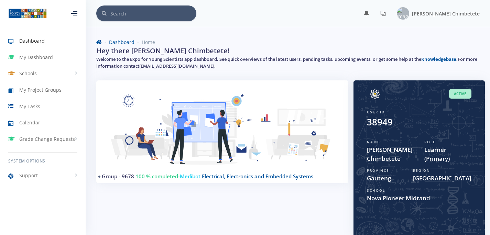 Image resolution: width=490 pixels, height=235 pixels. I want to click on span: Active, so click(460, 94).